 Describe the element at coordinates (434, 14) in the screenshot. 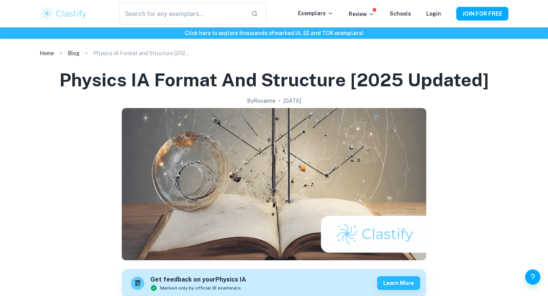

I see `a: Login` at that location.